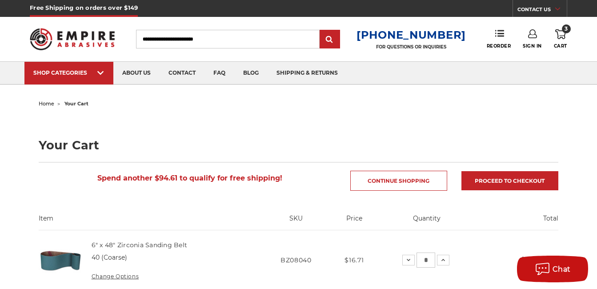 The image size is (597, 289). Describe the element at coordinates (330, 40) in the screenshot. I see `input: Submit` at that location.